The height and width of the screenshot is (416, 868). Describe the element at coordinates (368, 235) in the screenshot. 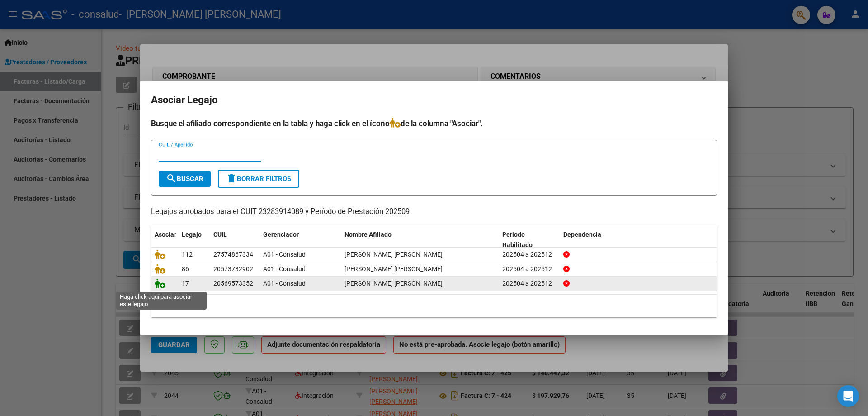

I see `span: Nombre Afiliado` at that location.